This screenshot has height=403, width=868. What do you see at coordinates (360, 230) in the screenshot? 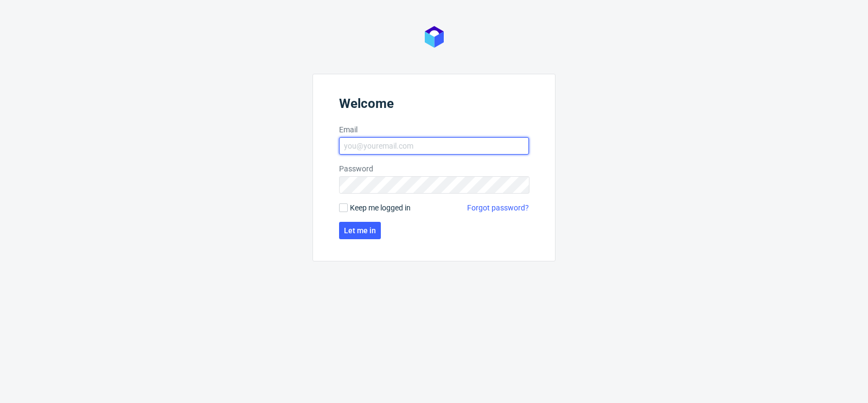
I see `button: Let me in` at bounding box center [360, 230].